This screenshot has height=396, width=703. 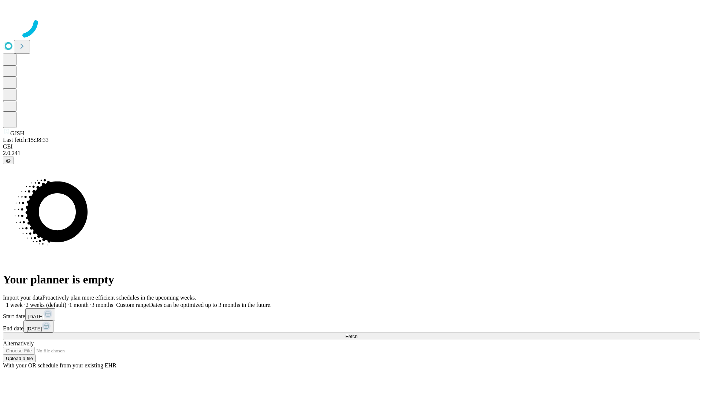 I want to click on span: Proactively plan more efficient schedules in the upcoming weeks., so click(x=119, y=297).